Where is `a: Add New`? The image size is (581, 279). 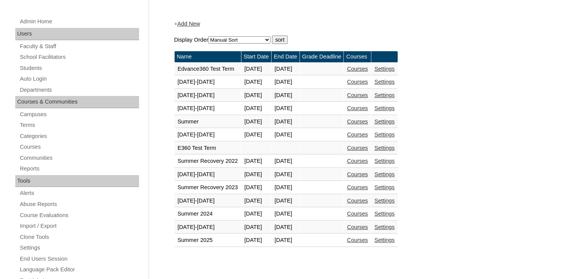
a: Add New is located at coordinates (188, 24).